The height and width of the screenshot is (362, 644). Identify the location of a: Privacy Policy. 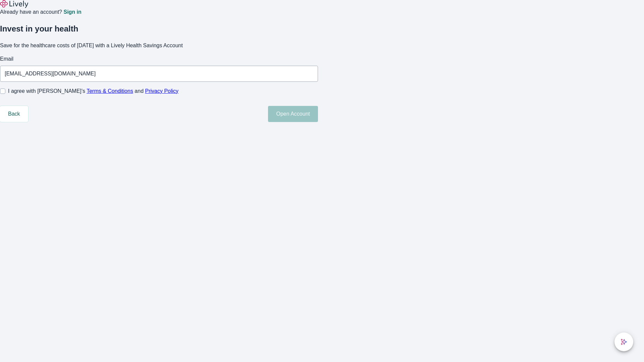
(162, 91).